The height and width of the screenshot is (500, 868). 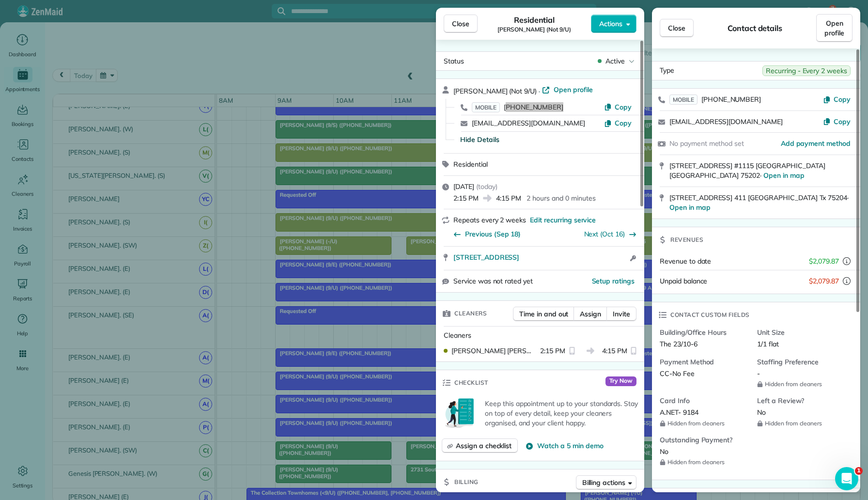 What do you see at coordinates (490, 220) in the screenshot?
I see `span: Repeats every 2 weeks` at bounding box center [490, 220].